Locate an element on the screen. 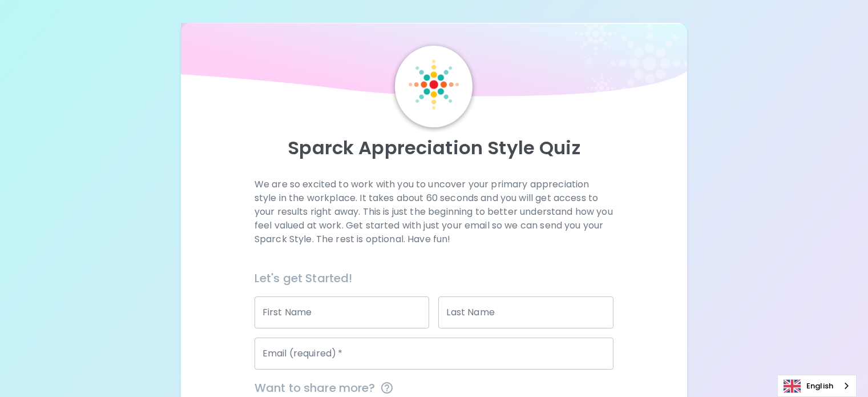 The width and height of the screenshot is (868, 397). p: Sparck Appreciation Style Quiz is located at coordinates (434, 148).